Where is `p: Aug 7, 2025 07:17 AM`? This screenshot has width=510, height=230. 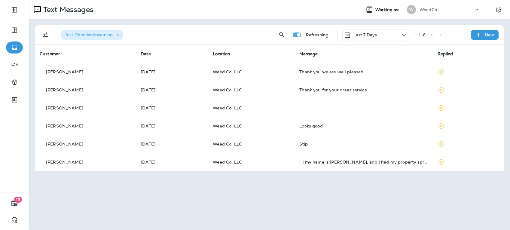
p: Aug 7, 2025 07:17 AM is located at coordinates (172, 144).